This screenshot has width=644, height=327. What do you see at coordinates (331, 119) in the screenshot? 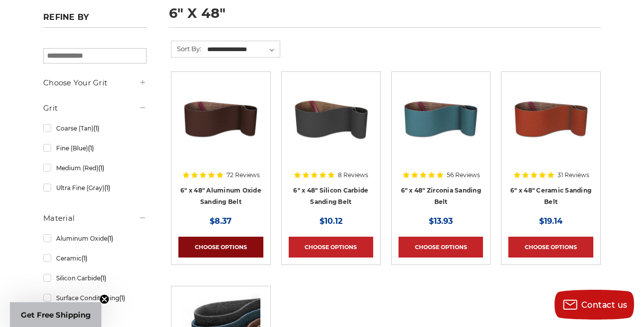
I see `img: 6" x 48" Silicon Carbide File Belt` at bounding box center [331, 119].